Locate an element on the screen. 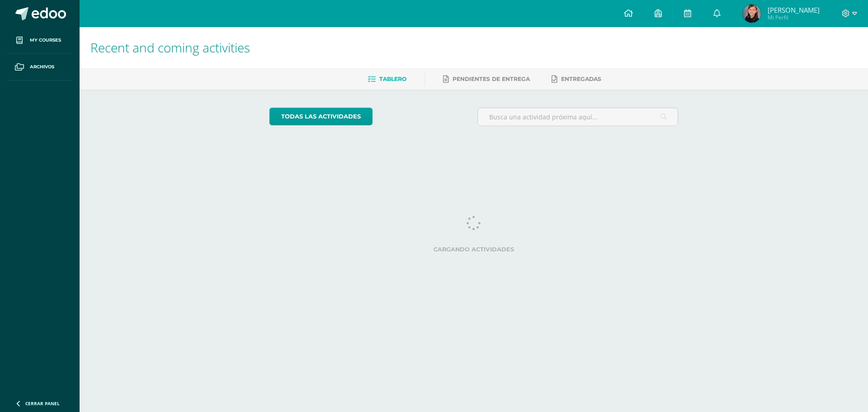 The width and height of the screenshot is (868, 412). img: 9d5f1b64ffd4c09f521c9609095a07c6.png is located at coordinates (752, 13).